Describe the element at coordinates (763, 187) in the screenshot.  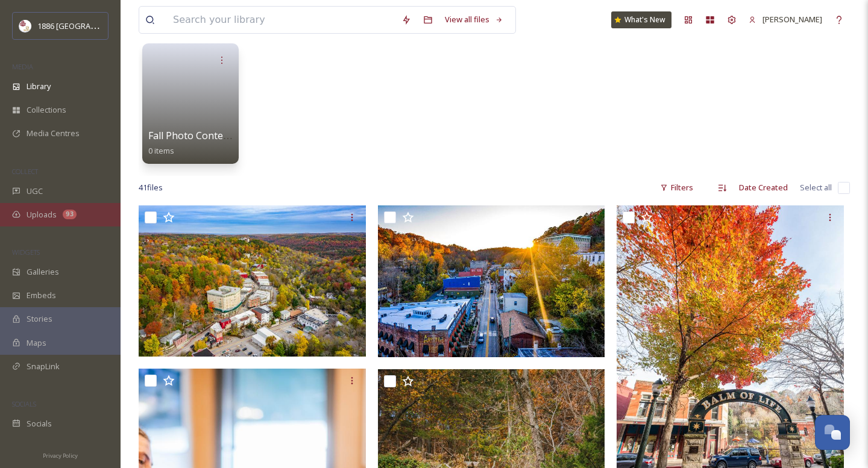
I see `div: Date Created` at that location.